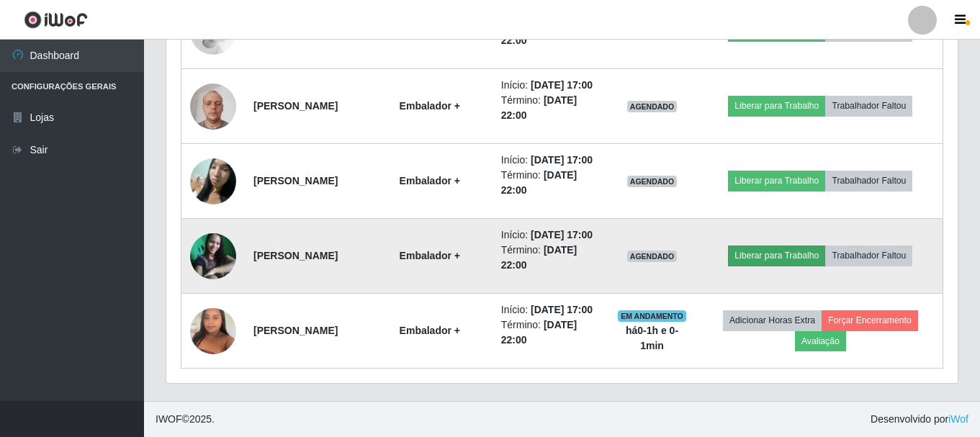  I want to click on img: CoreUI Logo, so click(55, 20).